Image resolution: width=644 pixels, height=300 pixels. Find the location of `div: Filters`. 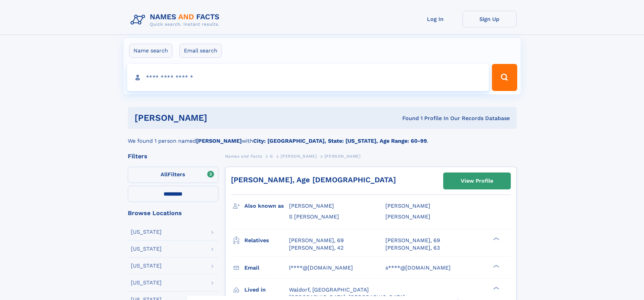

div: Filters is located at coordinates (173, 157).